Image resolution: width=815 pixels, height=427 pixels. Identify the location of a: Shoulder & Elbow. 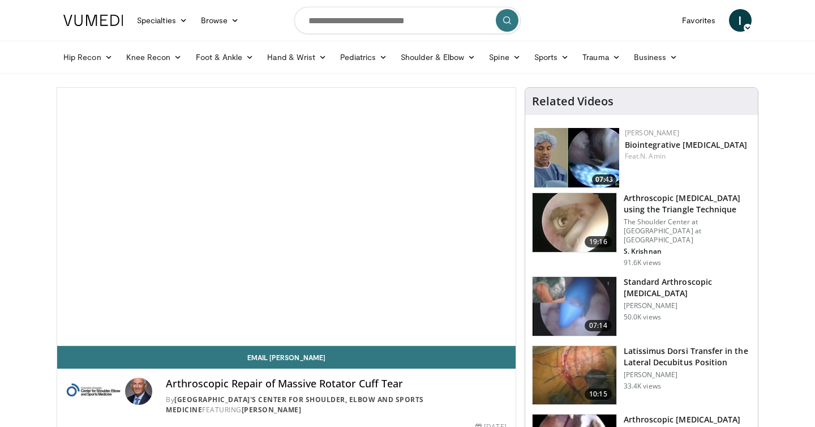
(438, 57).